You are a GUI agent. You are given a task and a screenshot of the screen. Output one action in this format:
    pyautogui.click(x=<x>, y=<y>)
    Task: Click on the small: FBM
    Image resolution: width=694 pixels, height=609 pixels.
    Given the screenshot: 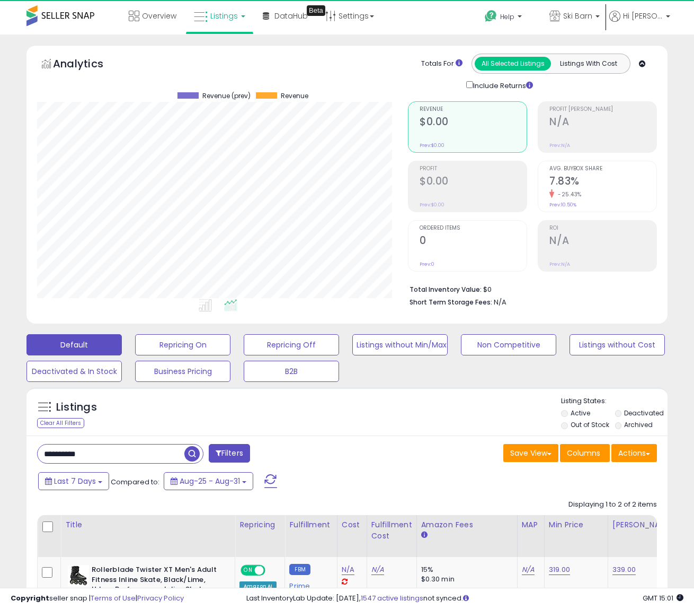 What is the action you would take?
    pyautogui.click(x=299, y=569)
    